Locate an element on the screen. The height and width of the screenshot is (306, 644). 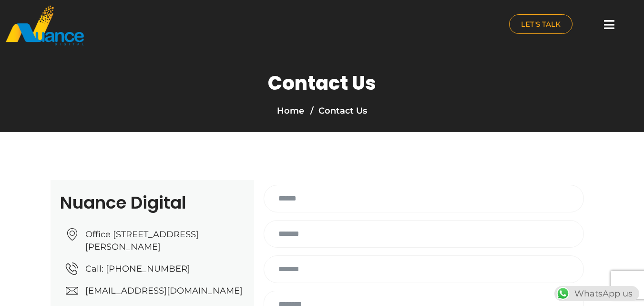
span: LET'S TALK is located at coordinates (541, 24).